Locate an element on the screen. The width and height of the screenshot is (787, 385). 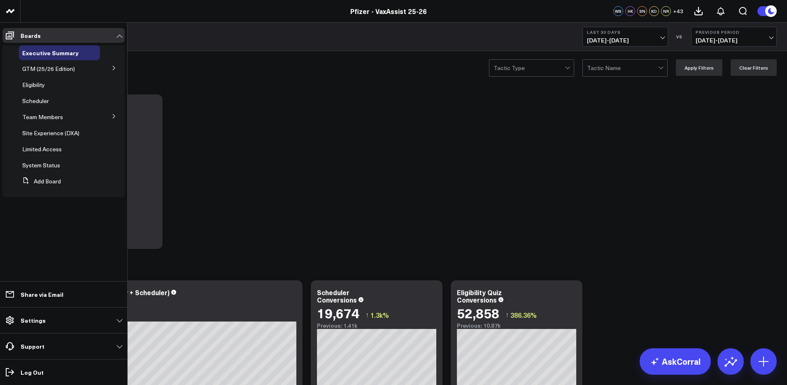
p: Share via Email is located at coordinates (42, 294).